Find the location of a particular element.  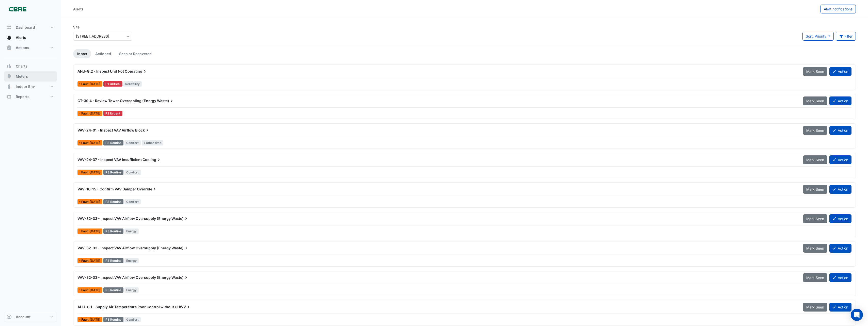

a: Seen or Recovered is located at coordinates (136, 54).